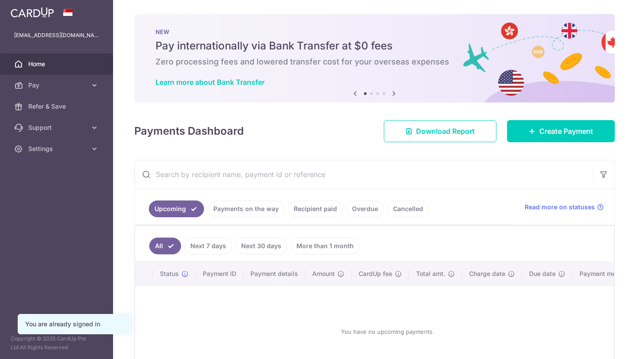 The width and height of the screenshot is (636, 359). Describe the element at coordinates (32, 12) in the screenshot. I see `img: CardUp` at that location.